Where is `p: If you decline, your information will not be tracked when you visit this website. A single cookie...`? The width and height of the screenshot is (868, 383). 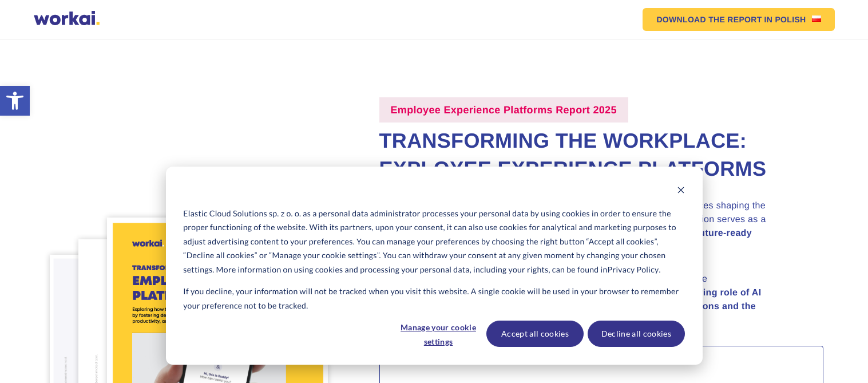
p: If you decline, your information will not be tracked when you visit this website. A single cookie... is located at coordinates (434, 298).